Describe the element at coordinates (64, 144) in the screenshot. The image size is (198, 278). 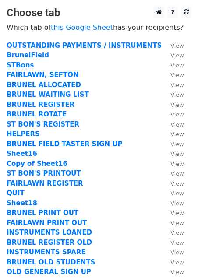
I see `strong: BRUNEL FIELD TASTER SIGN UP` at that location.